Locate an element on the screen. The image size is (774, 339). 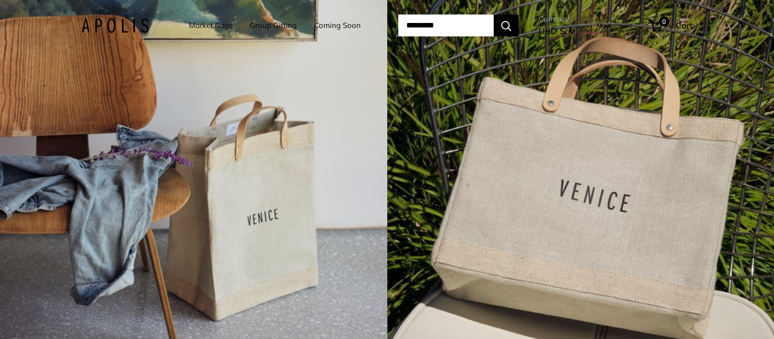
span: 0 is located at coordinates (664, 21).